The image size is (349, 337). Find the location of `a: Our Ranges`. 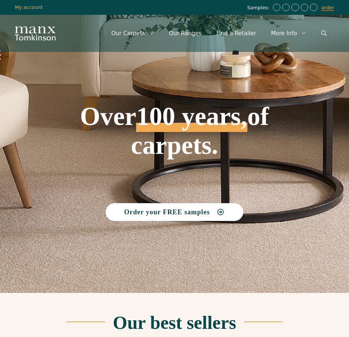

a: Our Ranges is located at coordinates (185, 33).